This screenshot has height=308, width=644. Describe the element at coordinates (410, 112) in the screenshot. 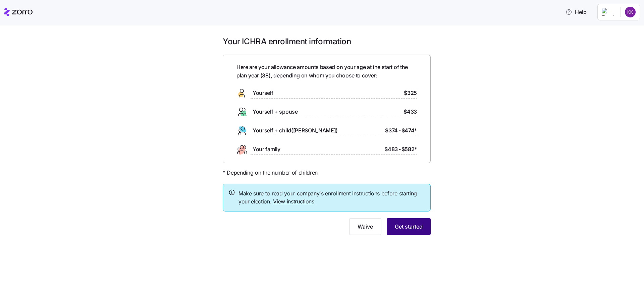

I see `span: $433` at that location.